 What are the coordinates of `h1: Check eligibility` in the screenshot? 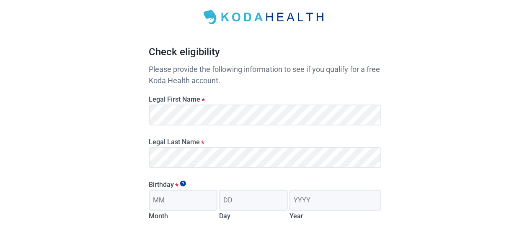 It's located at (265, 54).